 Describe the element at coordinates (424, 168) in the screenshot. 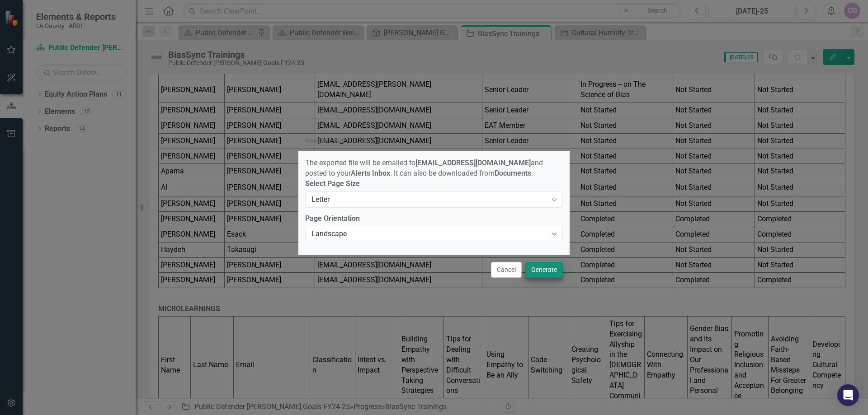

I see `span: The exported file will be emailed to and posted to your . It can also be downloaded from .` at that location.